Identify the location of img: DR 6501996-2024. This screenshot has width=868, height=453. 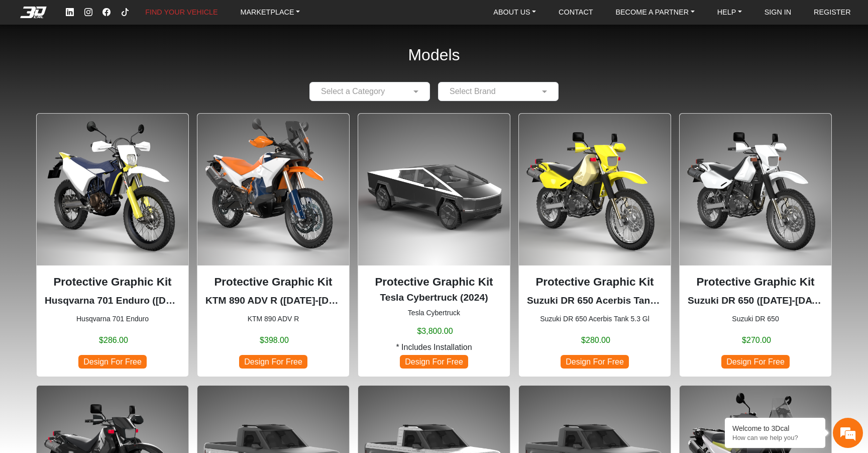
(755, 189).